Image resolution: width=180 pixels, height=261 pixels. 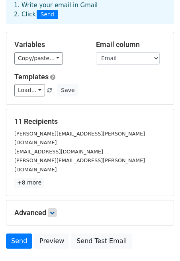 What do you see at coordinates (29, 90) in the screenshot?
I see `a: Load...` at bounding box center [29, 90].